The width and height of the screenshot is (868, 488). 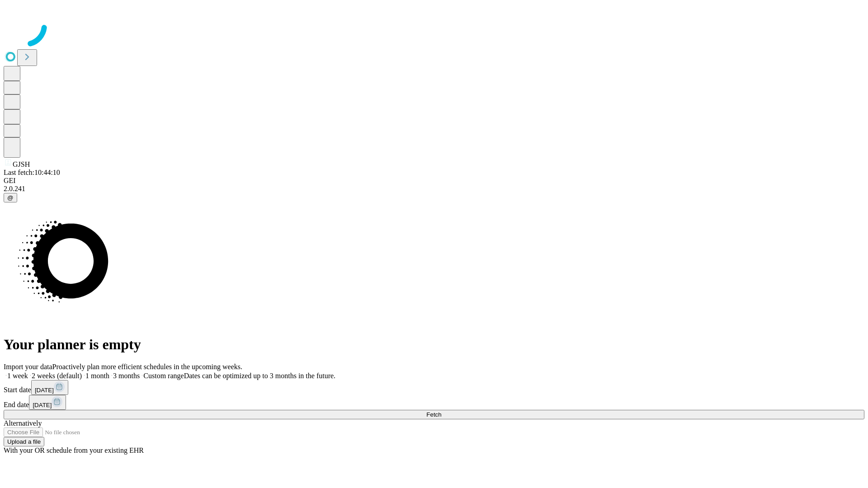 I want to click on span: 2 weeks (default), so click(x=56, y=376).